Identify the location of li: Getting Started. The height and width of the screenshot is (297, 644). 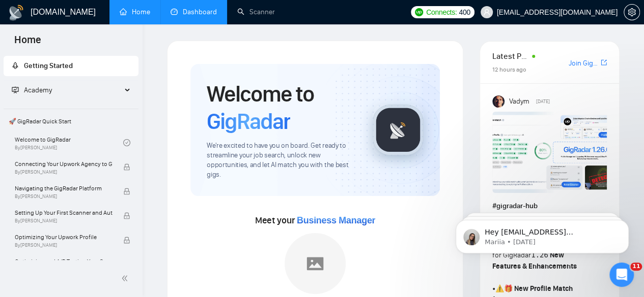
(71, 66).